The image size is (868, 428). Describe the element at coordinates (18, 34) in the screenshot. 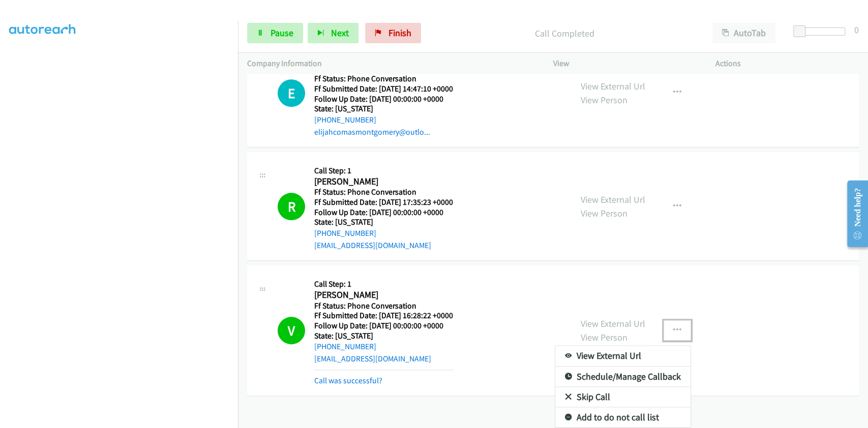

I see `div: Need help?` at that location.